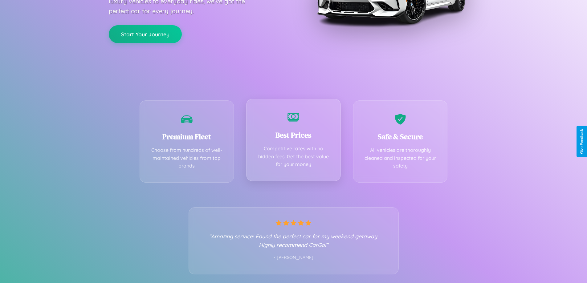 The image size is (587, 283). I want to click on button: Start Your Journey, so click(145, 34).